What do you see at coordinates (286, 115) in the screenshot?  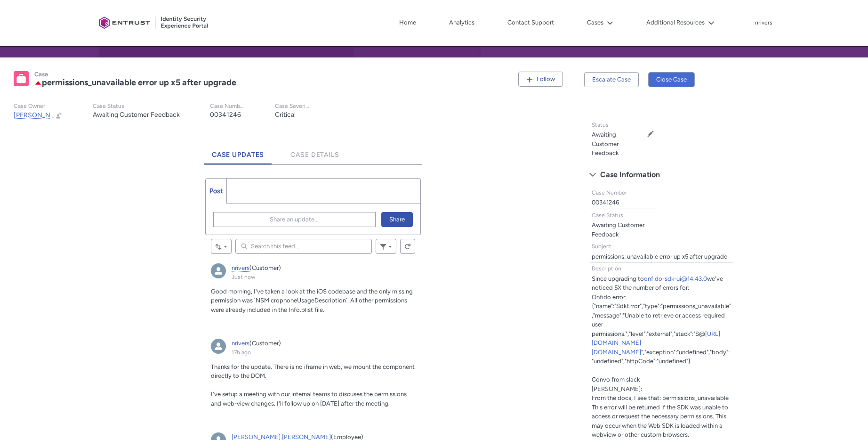 I see `lightning-formatted-text: Critical` at bounding box center [286, 115].